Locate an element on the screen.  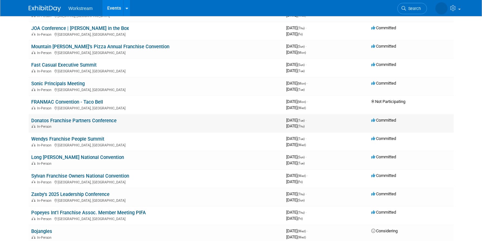
a: Donatos Franchise Partners Conference is located at coordinates (74, 121).